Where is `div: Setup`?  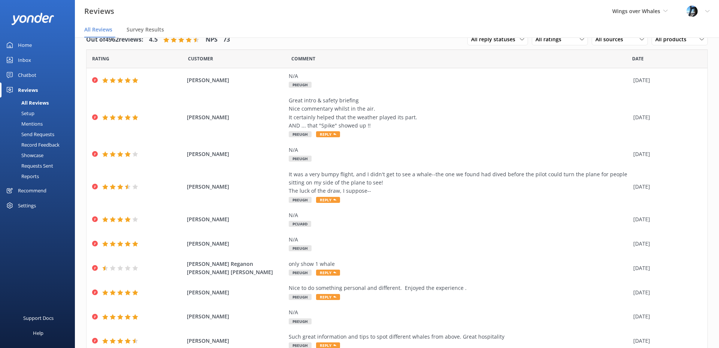
div: Setup is located at coordinates (19, 113).